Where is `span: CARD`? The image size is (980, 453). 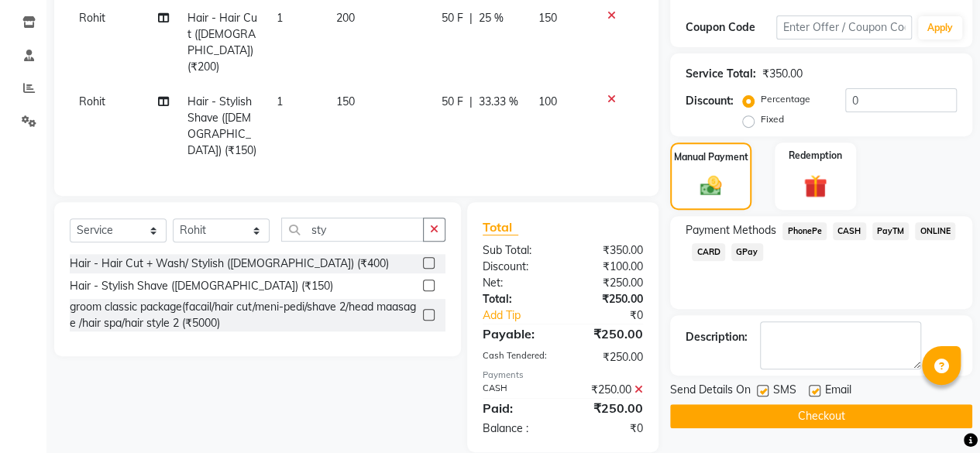
span: CARD is located at coordinates (708, 252).